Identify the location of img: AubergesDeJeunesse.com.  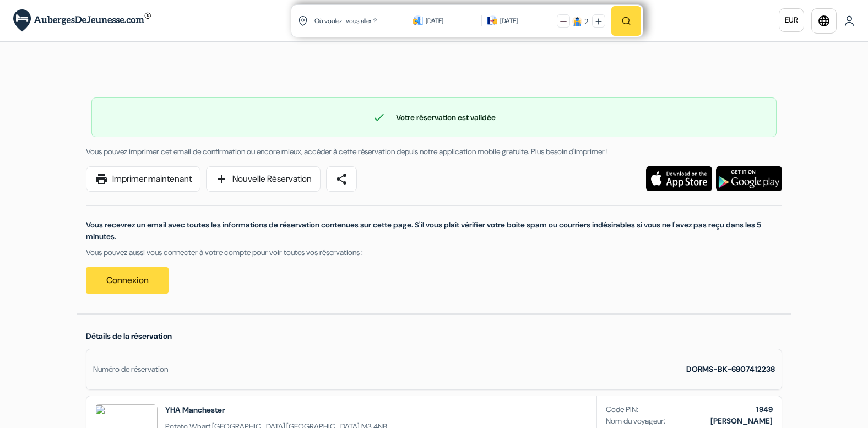
(82, 20).